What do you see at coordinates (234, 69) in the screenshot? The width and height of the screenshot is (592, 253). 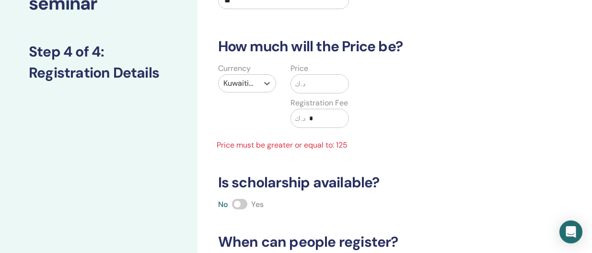 I see `label: Currency` at bounding box center [234, 69].